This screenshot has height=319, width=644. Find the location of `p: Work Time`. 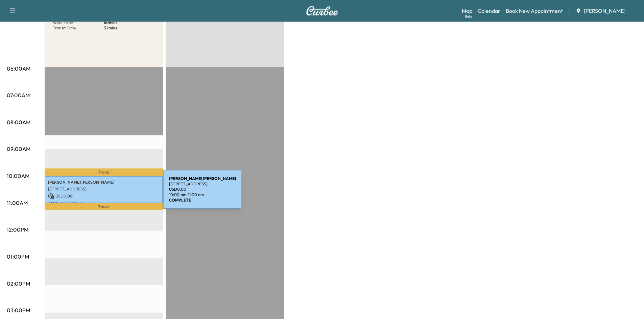

p: Work Time is located at coordinates (78, 23).